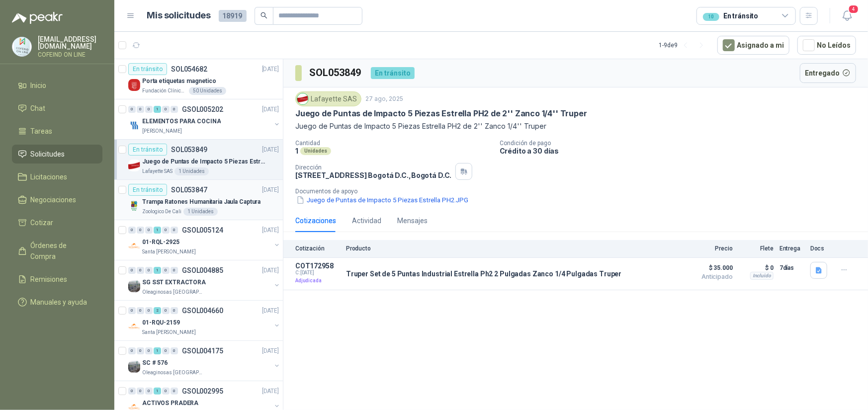 The width and height of the screenshot is (868, 410). Describe the element at coordinates (512, 249) in the screenshot. I see `p: Producto` at that location.